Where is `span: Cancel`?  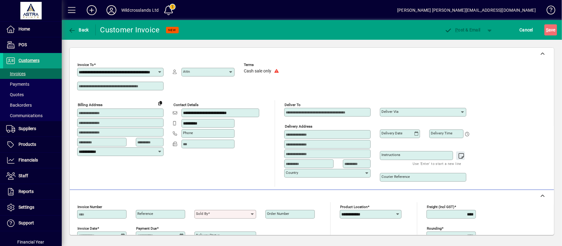
span: Cancel is located at coordinates (526, 30).